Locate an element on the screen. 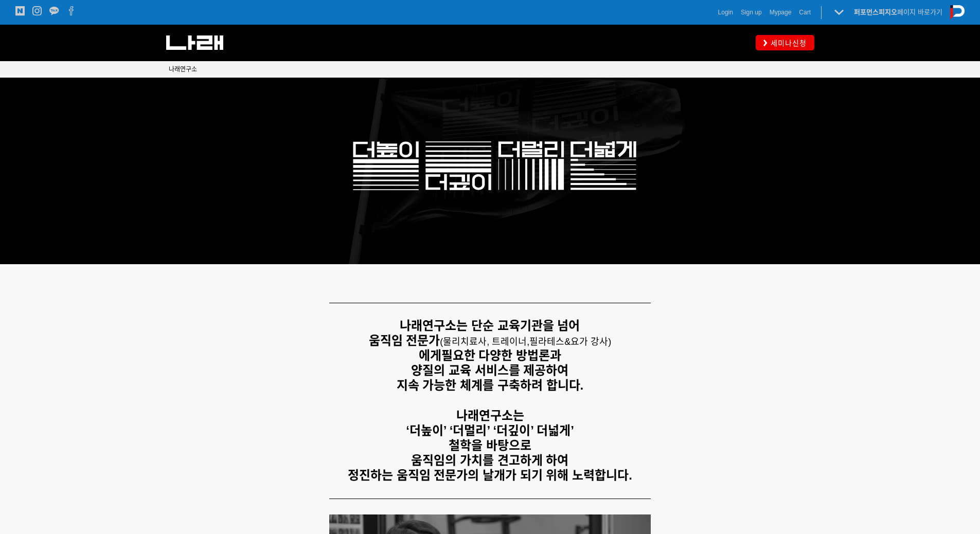  span: 필라테스&요가 강사) is located at coordinates (570, 342).